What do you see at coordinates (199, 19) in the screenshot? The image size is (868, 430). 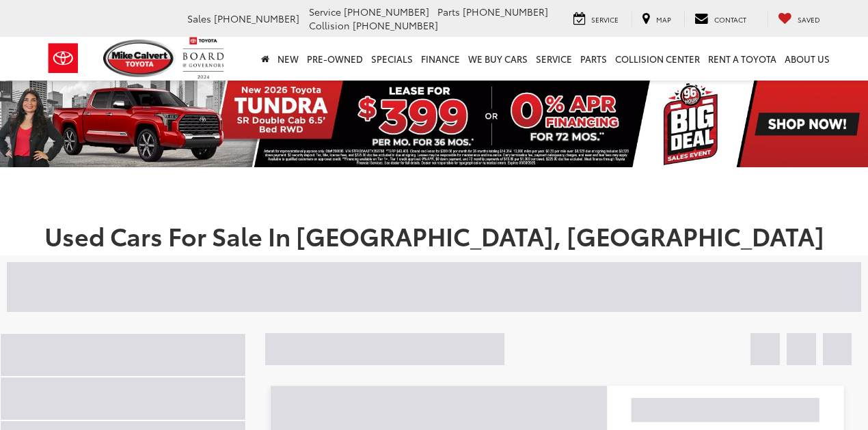 I see `span: Sales` at bounding box center [199, 19].